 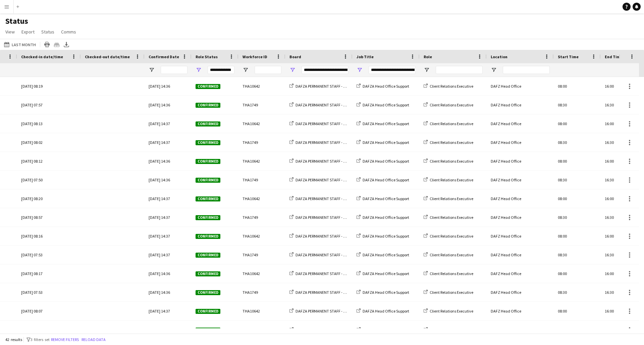 What do you see at coordinates (28, 32) in the screenshot?
I see `span: Export` at bounding box center [28, 32].